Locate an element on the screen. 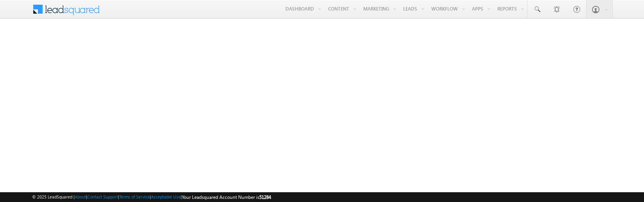 The width and height of the screenshot is (644, 202). a: Contact Support is located at coordinates (102, 196).